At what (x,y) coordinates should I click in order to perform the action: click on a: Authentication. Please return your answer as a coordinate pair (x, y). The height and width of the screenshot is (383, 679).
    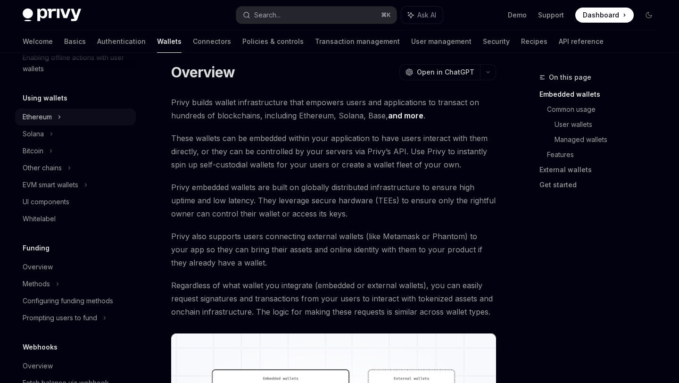
    Looking at the image, I should click on (121, 42).